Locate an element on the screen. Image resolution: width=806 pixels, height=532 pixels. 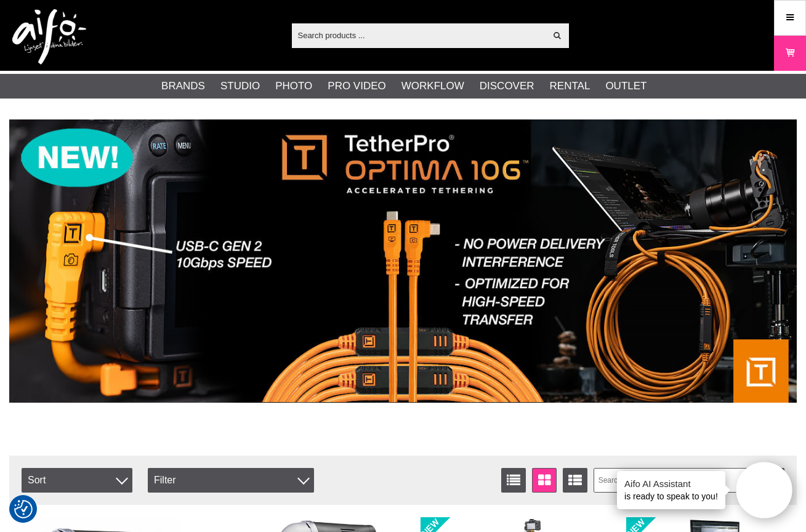
img: Ad:001 banner-header-tpoptima1390x500.jpg is located at coordinates (403, 261).